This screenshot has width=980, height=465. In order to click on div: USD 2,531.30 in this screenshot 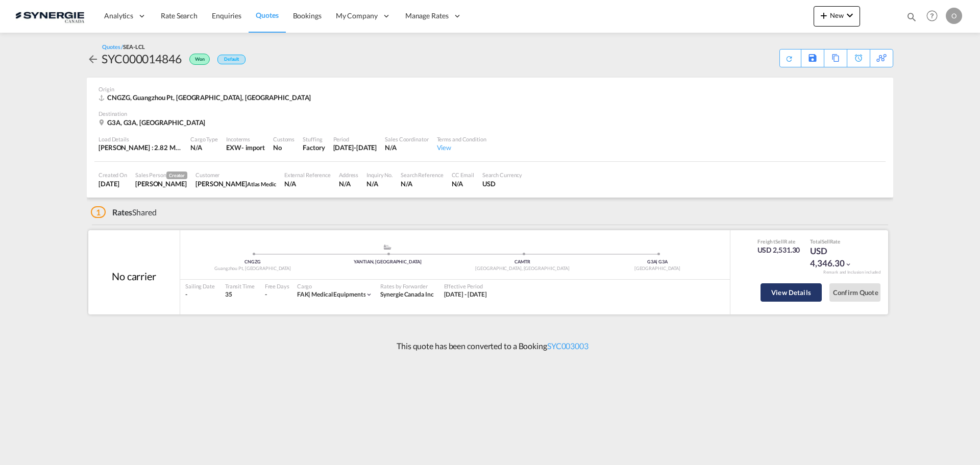, I will do `click(779, 250)`.